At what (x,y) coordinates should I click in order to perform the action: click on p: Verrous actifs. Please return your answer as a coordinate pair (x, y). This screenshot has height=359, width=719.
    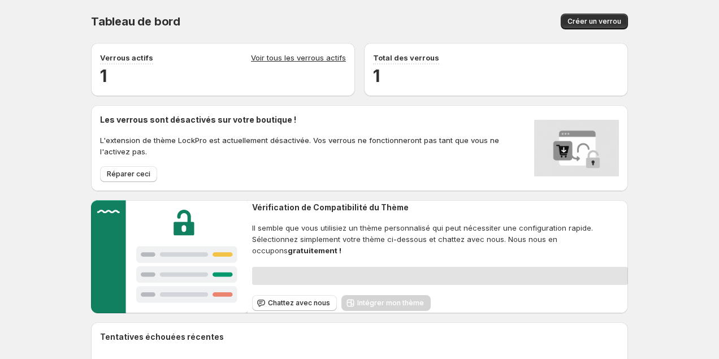
    Looking at the image, I should click on (127, 58).